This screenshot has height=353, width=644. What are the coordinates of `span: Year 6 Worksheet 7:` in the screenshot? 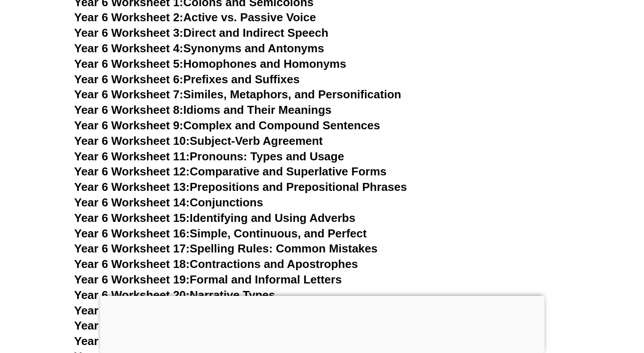 It's located at (129, 94).